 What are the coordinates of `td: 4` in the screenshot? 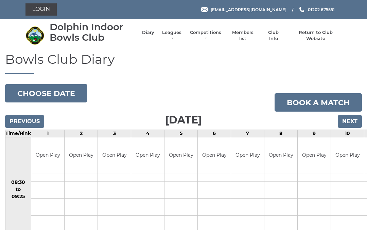 It's located at (148, 134).